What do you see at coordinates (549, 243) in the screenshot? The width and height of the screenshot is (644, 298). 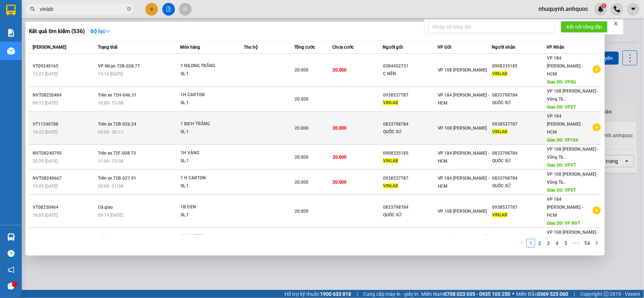 I see `a: 3` at bounding box center [549, 243].